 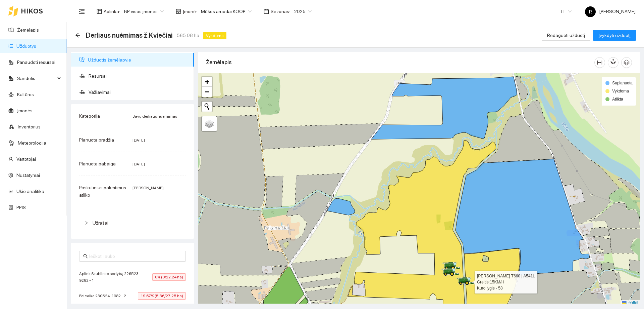 What do you see at coordinates (97, 140) in the screenshot?
I see `span: Planuota pradžia` at bounding box center [97, 140].